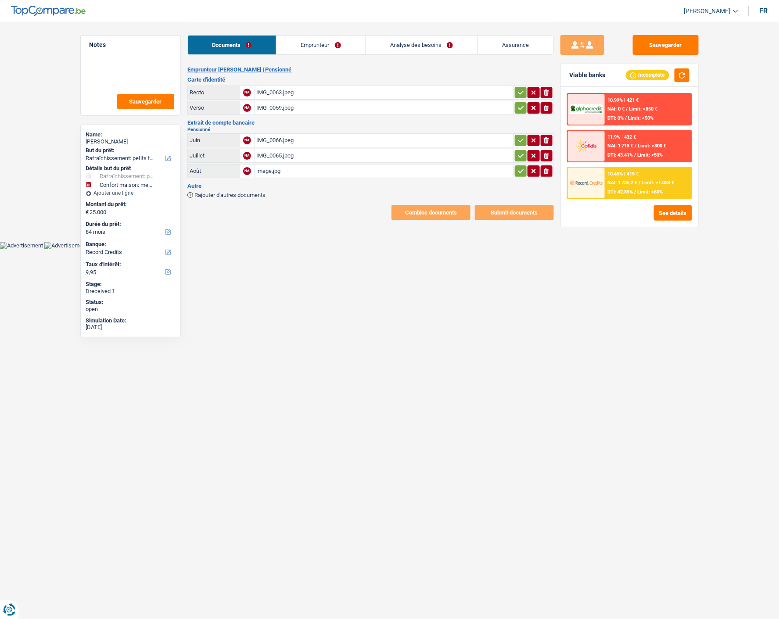  What do you see at coordinates (321, 45) in the screenshot?
I see `a: Emprunteur` at bounding box center [321, 45].